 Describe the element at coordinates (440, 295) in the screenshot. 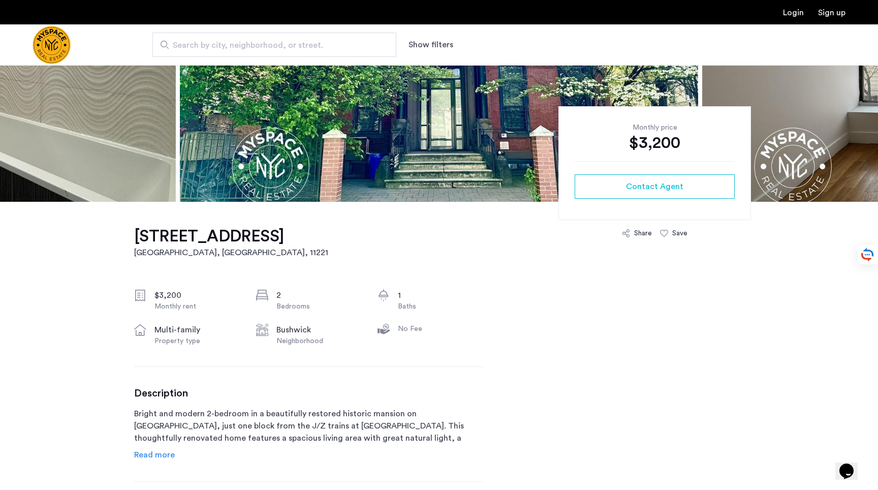

I see `div: 1` at that location.